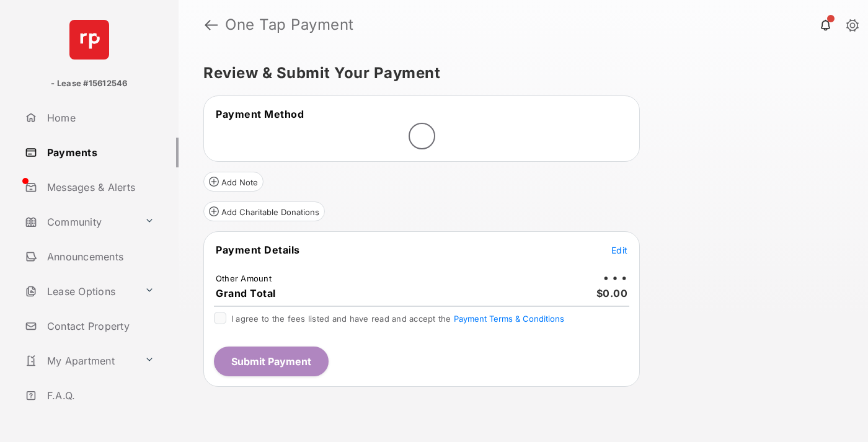 The width and height of the screenshot is (868, 442). I want to click on a: F.A.Q., so click(100, 396).